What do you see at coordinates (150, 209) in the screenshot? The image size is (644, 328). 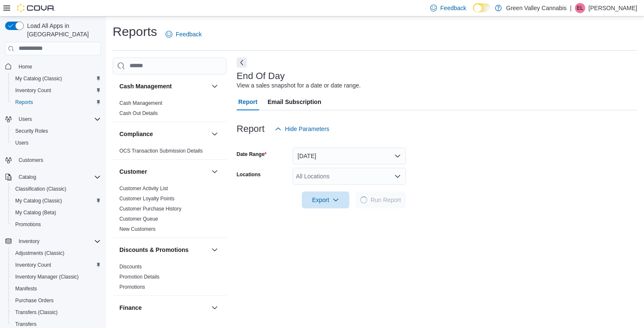 I see `a: Customer Purchase History` at bounding box center [150, 209].